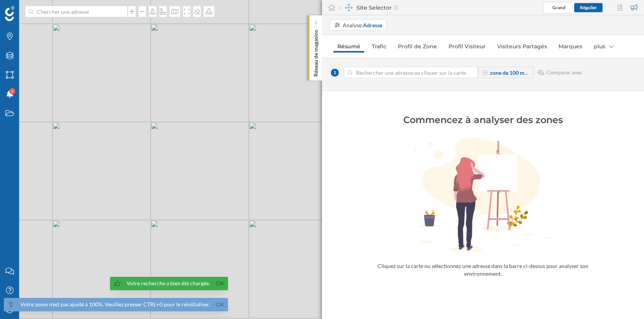 The height and width of the screenshot is (319, 644). What do you see at coordinates (316, 52) in the screenshot?
I see `p: Réseau de magasins` at bounding box center [316, 52].